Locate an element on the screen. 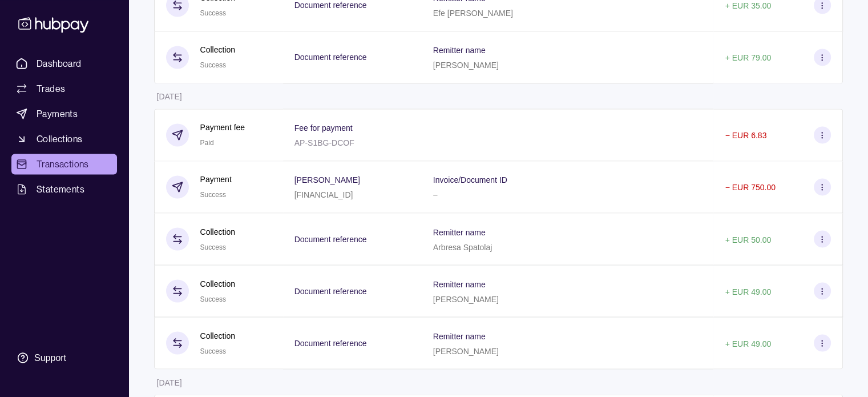 The image size is (868, 397). p: + EUR 35.00 is located at coordinates (748, 6).